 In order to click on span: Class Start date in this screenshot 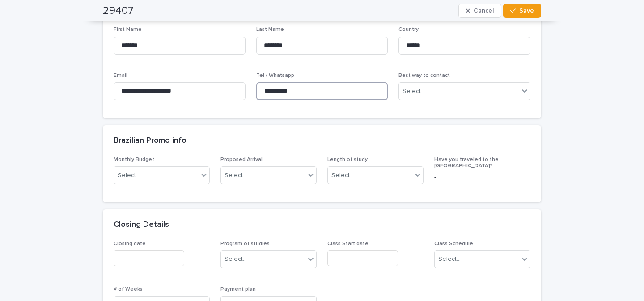, I will do `click(348, 244)`.